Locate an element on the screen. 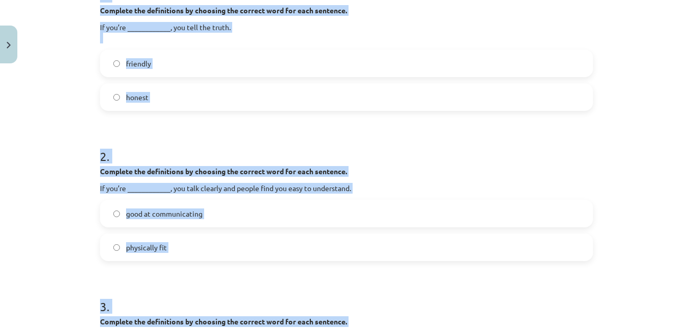  span: physically fit is located at coordinates (146, 247).